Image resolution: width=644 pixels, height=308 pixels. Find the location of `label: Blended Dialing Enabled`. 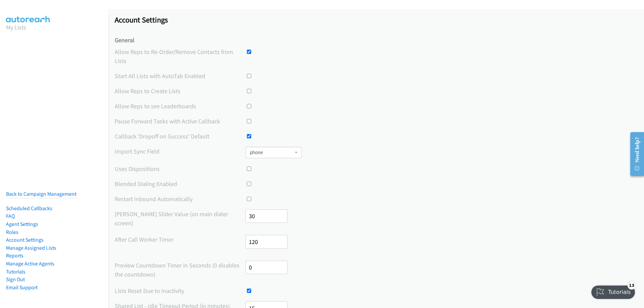

label: Blended Dialing Enabled is located at coordinates (180, 184).